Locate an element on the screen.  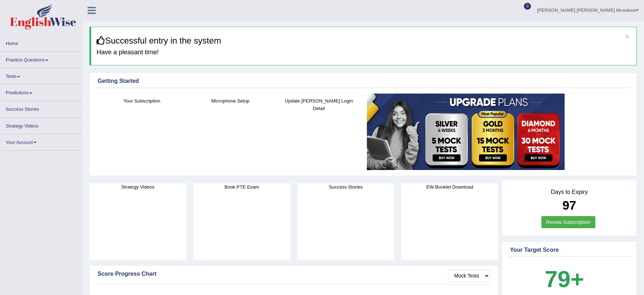
h3: Successful entry in the system is located at coordinates (364, 41).